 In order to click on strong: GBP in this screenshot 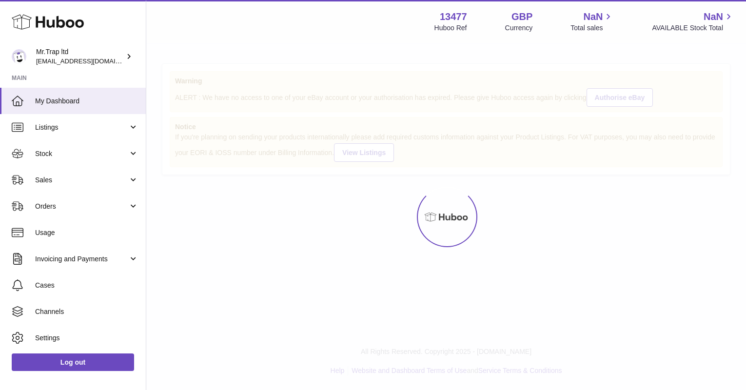, I will do `click(522, 17)`.